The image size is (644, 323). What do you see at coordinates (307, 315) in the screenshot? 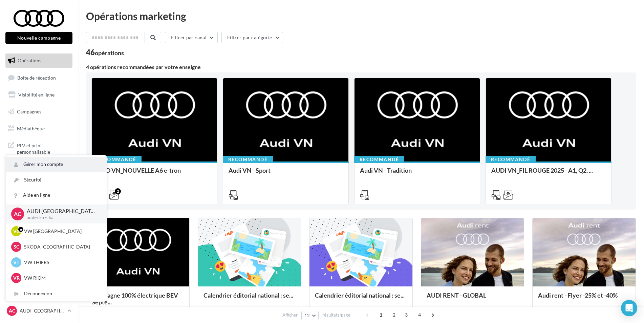
I see `span: 12` at bounding box center [307, 315].